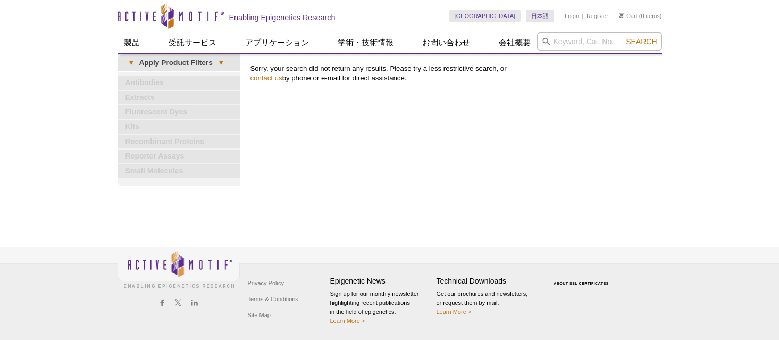  Describe the element at coordinates (628, 16) in the screenshot. I see `a: Cart` at that location.